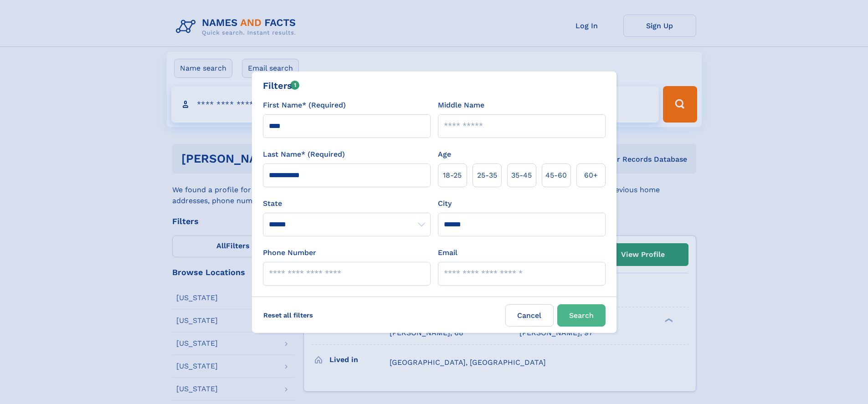 The width and height of the screenshot is (868, 404). What do you see at coordinates (452, 176) in the screenshot?
I see `span: 18‑25` at bounding box center [452, 176].